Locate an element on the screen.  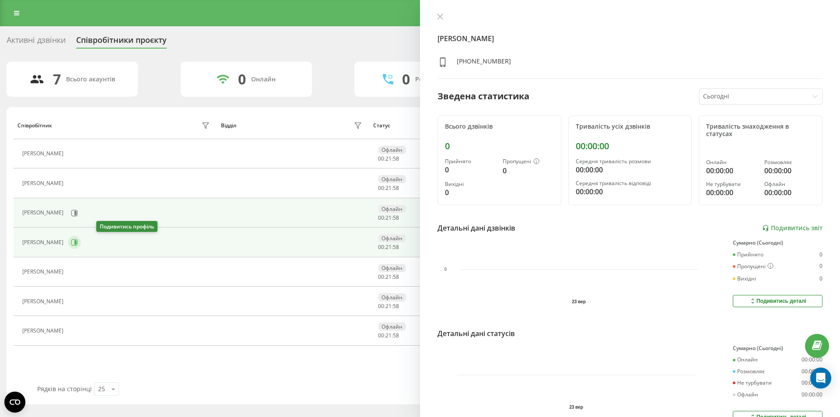
div: Співробітник is located at coordinates (35, 126).